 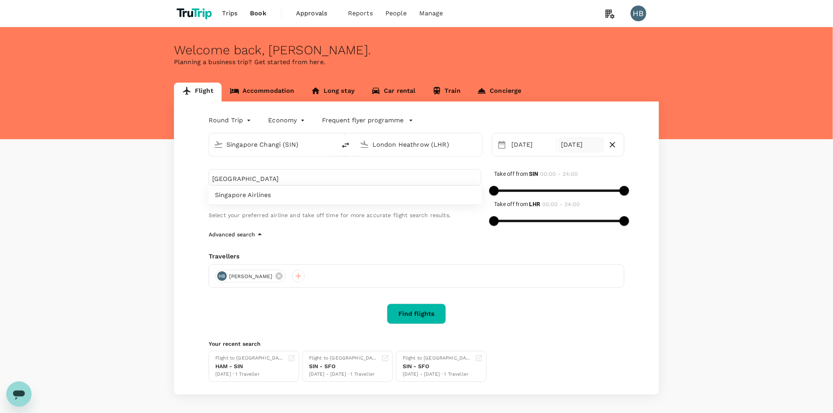 What do you see at coordinates (230, 13) in the screenshot?
I see `span: Trips` at bounding box center [230, 13].